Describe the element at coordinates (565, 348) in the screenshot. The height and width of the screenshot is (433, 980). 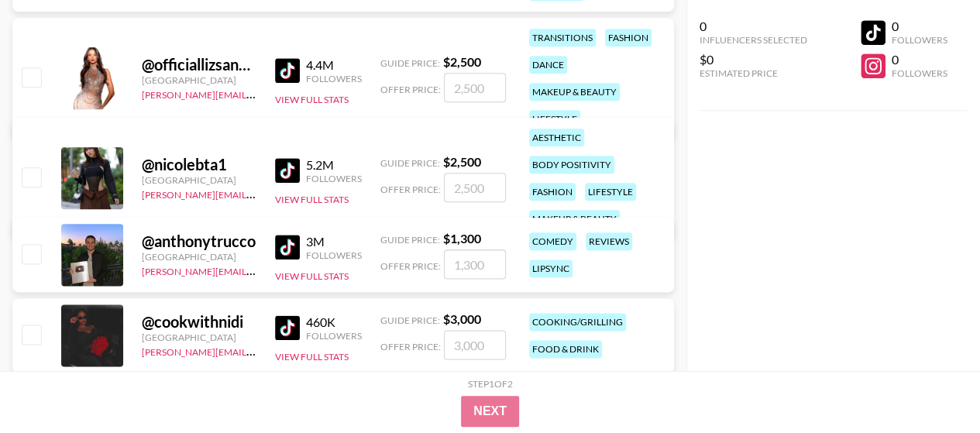
I see `div: food & drink` at that location.